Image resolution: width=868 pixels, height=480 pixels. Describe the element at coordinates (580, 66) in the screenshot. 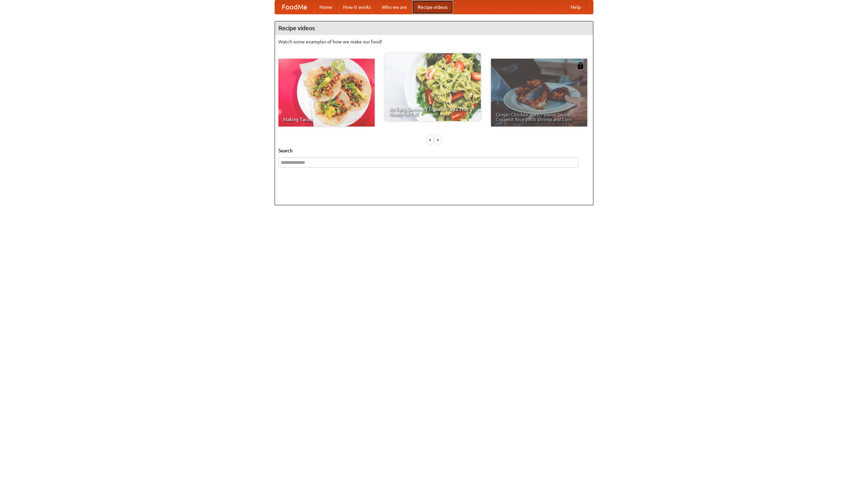

I see `img: 483408.png` at that location.